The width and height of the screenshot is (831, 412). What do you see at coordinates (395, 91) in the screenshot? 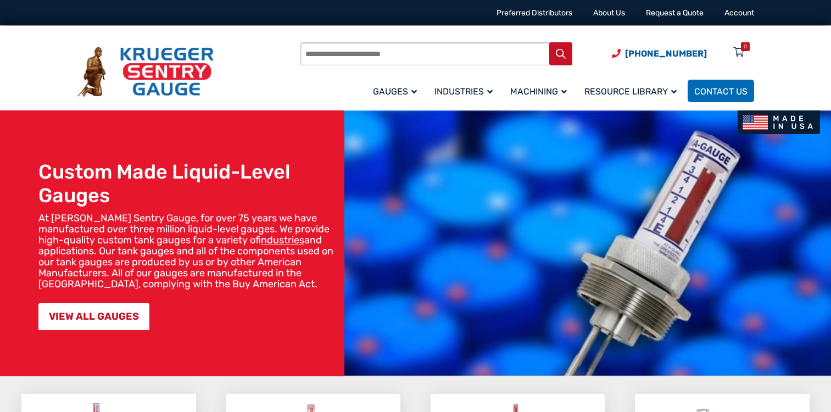
I see `span: Gauges` at bounding box center [395, 91].